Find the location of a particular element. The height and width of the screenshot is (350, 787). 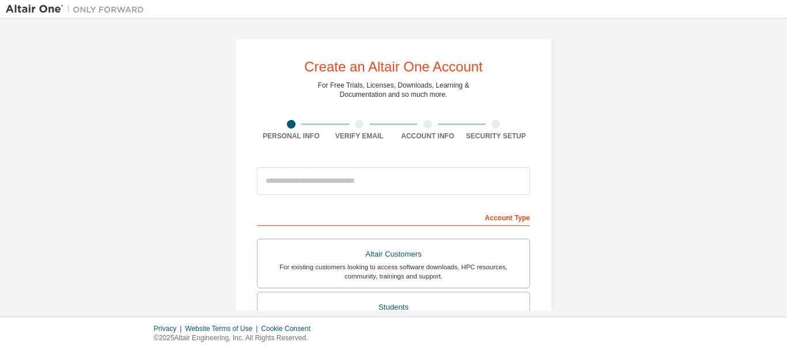

div: Account Info is located at coordinates (428, 136).